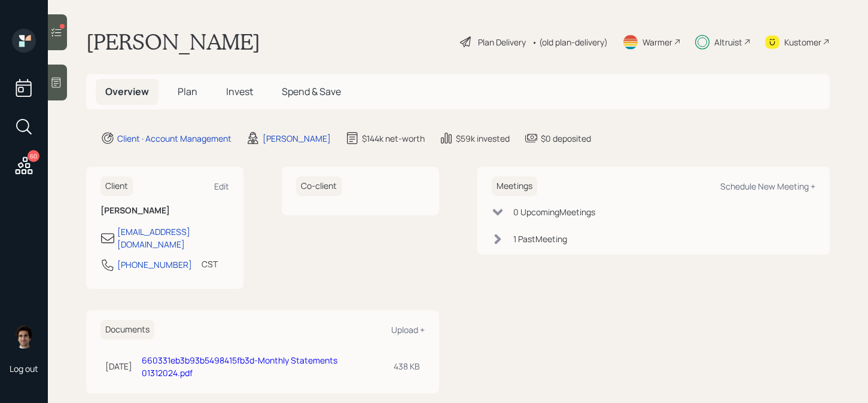 The height and width of the screenshot is (403, 868). Describe the element at coordinates (128, 329) in the screenshot. I see `h6: Documents` at that location.